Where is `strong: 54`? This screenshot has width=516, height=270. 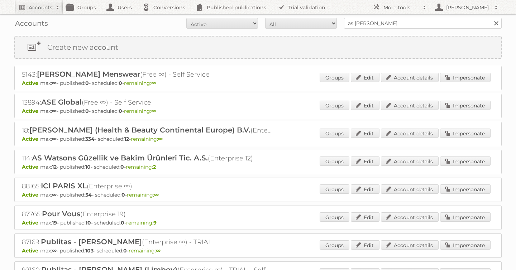 strong: 54 is located at coordinates (88, 195).